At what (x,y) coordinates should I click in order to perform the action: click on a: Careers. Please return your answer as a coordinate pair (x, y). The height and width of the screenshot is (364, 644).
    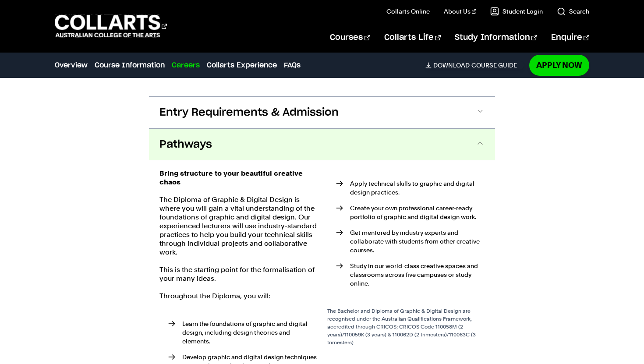
    Looking at the image, I should click on (186, 65).